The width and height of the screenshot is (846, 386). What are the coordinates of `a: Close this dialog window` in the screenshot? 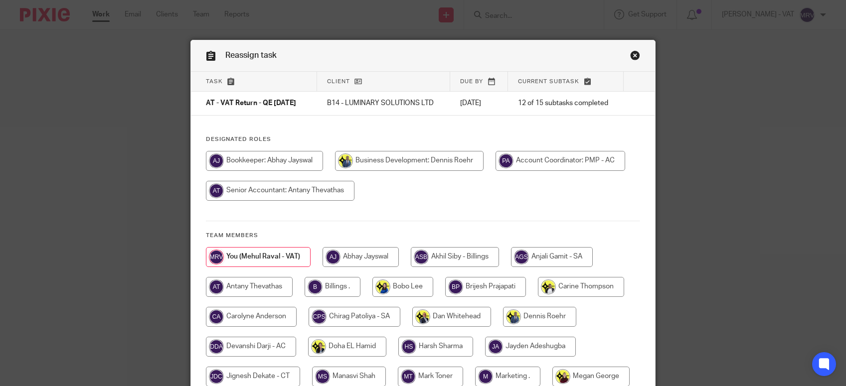 It's located at (635, 57).